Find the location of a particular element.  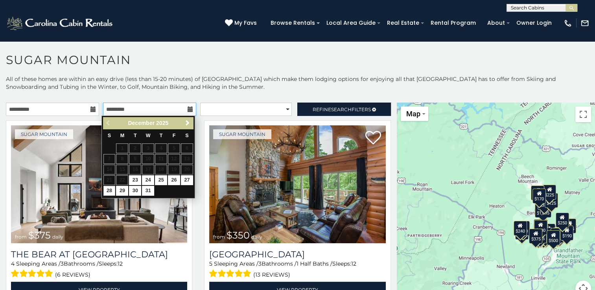

span: Tuesday is located at coordinates (135, 136).